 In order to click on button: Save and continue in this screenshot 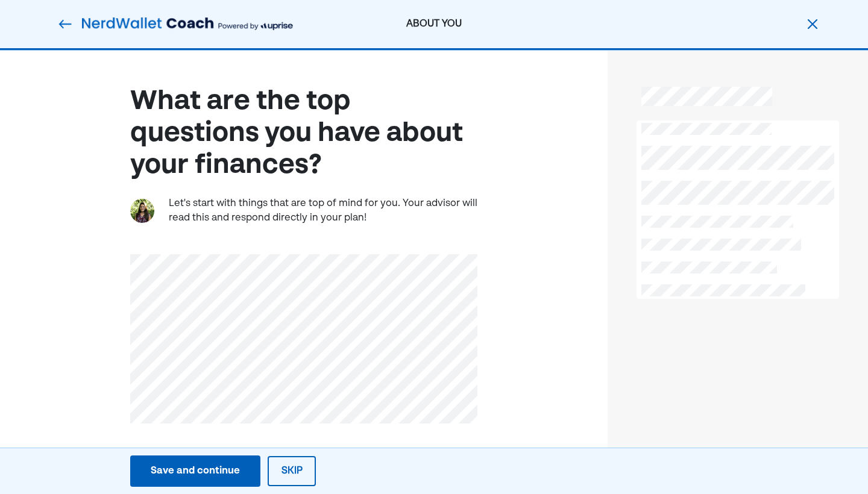, I will do `click(195, 471)`.